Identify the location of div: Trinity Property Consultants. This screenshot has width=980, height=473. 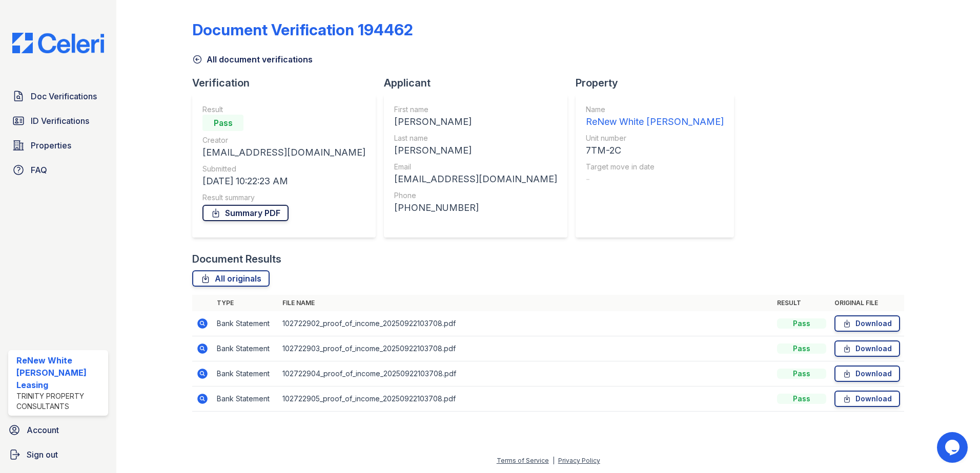
(60, 401).